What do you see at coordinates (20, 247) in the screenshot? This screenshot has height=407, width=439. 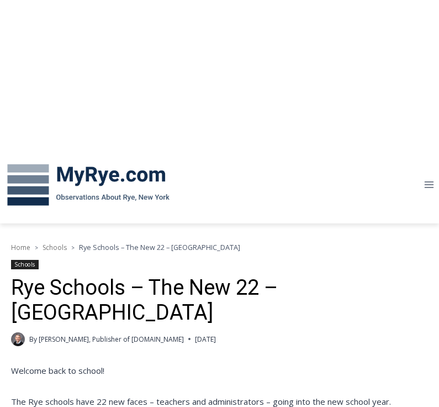 I see `a: Home` at bounding box center [20, 247].